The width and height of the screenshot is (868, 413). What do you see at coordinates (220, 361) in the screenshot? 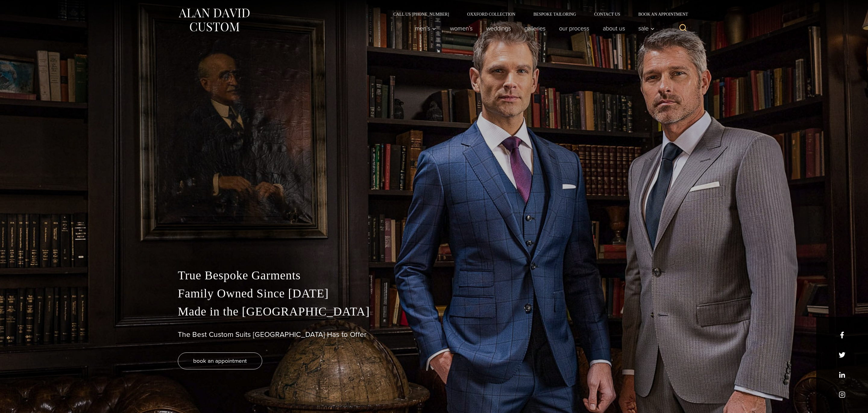
I see `span: book an appointment` at bounding box center [220, 361].